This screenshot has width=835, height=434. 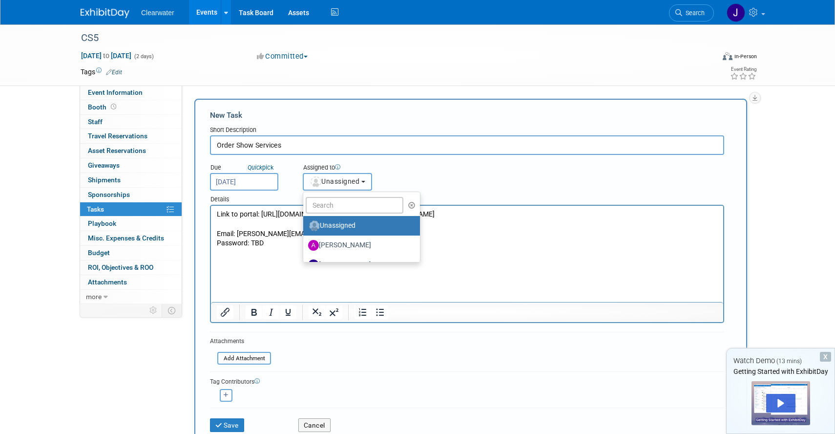 What do you see at coordinates (118, 136) in the screenshot?
I see `span: Travel Reservations` at bounding box center [118, 136].